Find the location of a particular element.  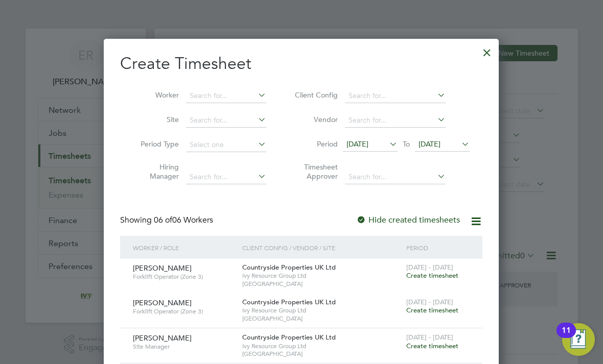

label: Client Config is located at coordinates (315, 95).